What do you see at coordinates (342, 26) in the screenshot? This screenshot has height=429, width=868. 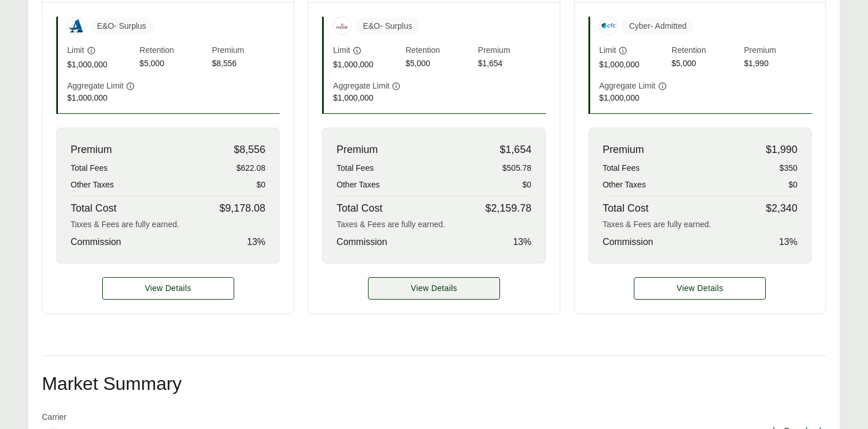 I see `img: Hiscox` at bounding box center [342, 26].